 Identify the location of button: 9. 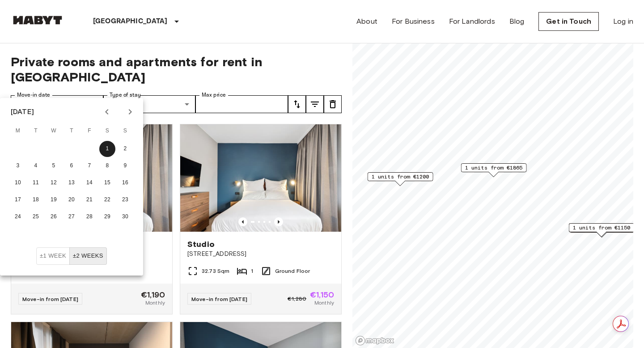
(125, 166).